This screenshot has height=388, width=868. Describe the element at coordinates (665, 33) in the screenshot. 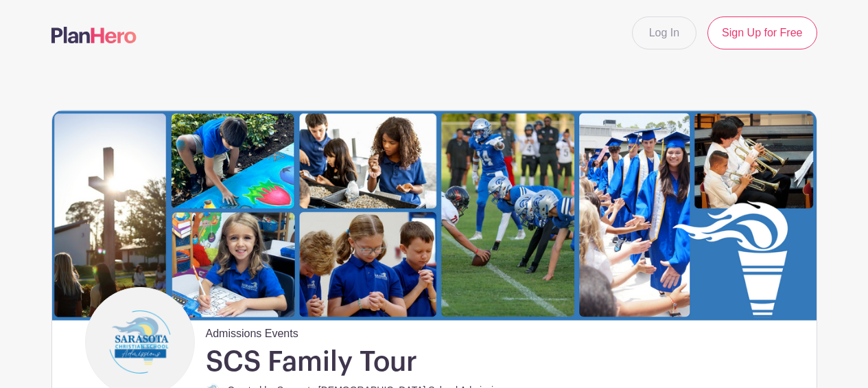

I see `a: Log In` at that location.